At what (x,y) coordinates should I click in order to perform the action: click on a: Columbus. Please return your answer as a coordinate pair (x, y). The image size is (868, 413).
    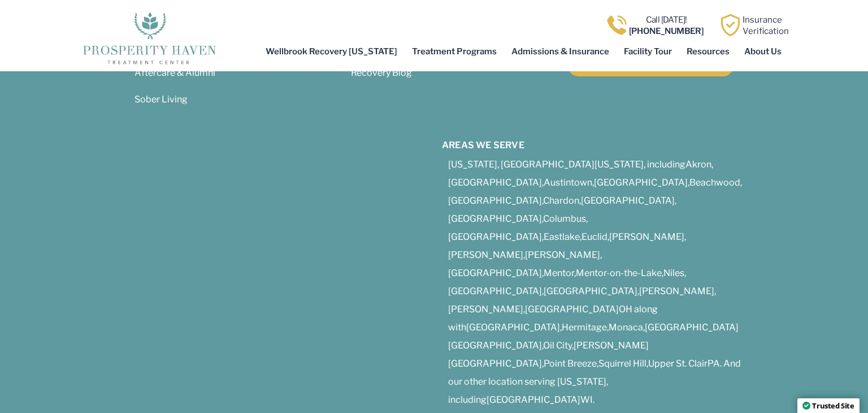
    Looking at the image, I should click on (565, 218).